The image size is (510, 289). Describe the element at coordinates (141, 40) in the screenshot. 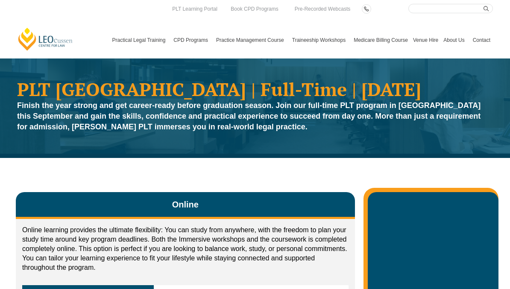

I see `a: Practical Legal Training` at that location.